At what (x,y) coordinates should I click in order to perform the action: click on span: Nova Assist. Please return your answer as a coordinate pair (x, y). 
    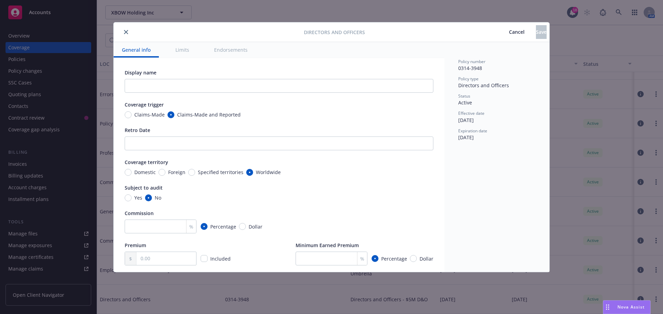
    Looking at the image, I should click on (631, 307).